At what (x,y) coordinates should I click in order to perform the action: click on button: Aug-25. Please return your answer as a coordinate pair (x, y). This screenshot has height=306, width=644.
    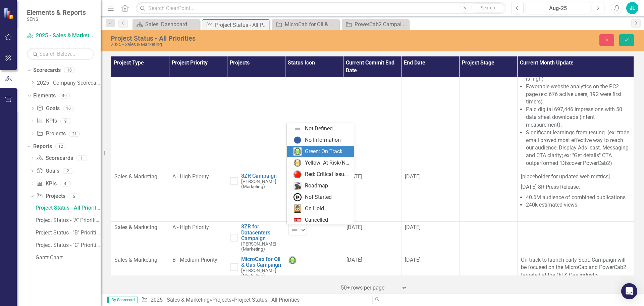
    Looking at the image, I should click on (558, 8).